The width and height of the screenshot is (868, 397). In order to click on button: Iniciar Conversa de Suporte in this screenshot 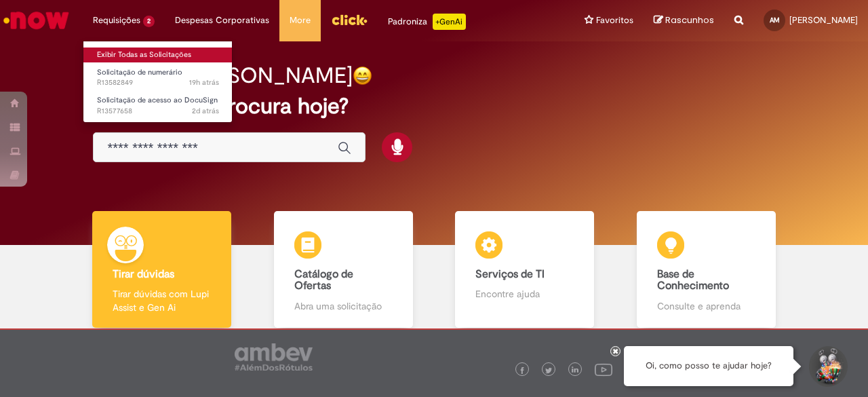, I will do `click(828, 366)`.